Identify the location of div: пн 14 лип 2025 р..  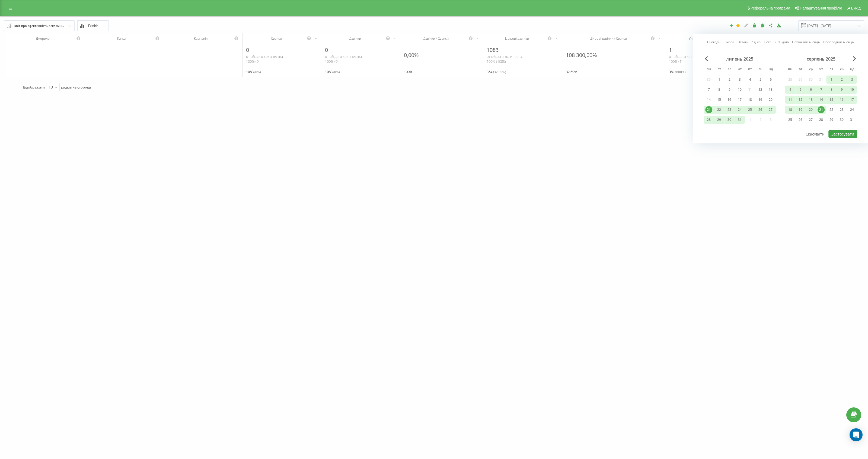
(709, 99).